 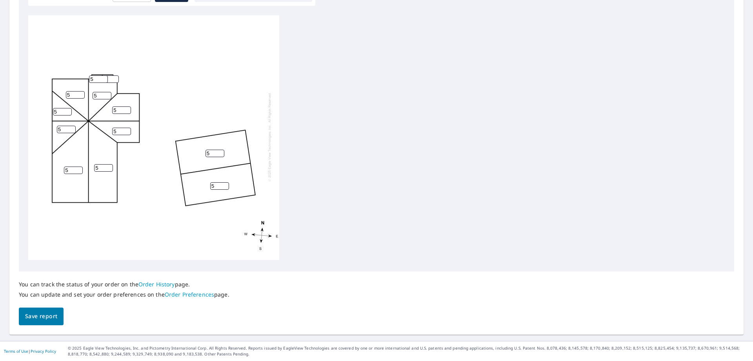 What do you see at coordinates (41, 316) in the screenshot?
I see `span: Save report` at bounding box center [41, 316].